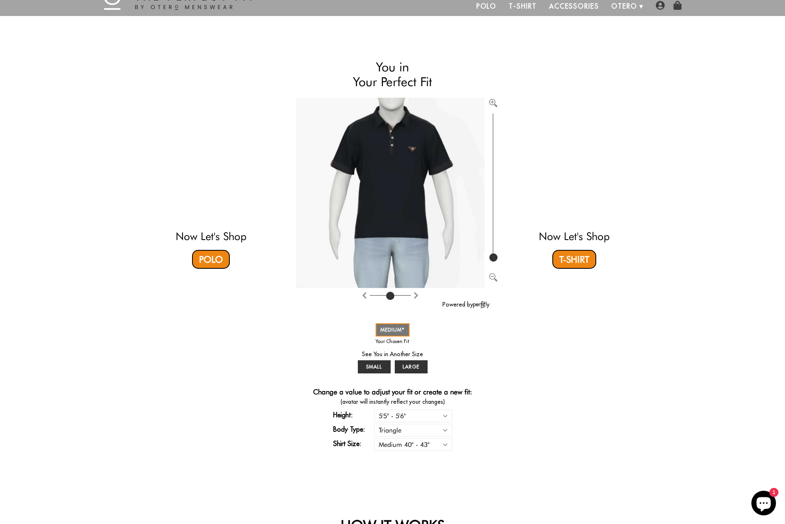 This screenshot has height=524, width=785. Describe the element at coordinates (364, 295) in the screenshot. I see `button: Rotate clockwise` at that location.